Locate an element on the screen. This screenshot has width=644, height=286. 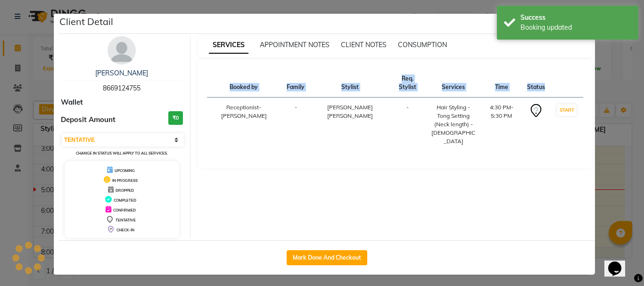
span: CONFIRMED is located at coordinates (124, 210).